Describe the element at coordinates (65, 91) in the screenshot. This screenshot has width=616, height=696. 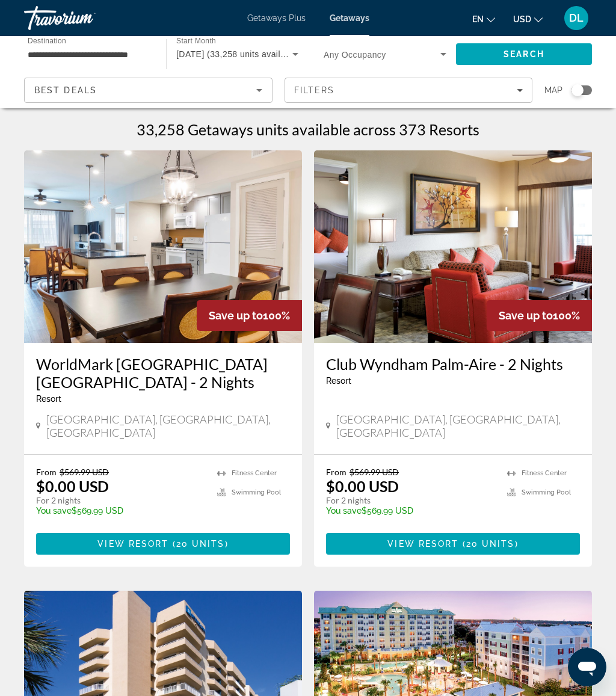
I see `span: Best Deals` at that location.